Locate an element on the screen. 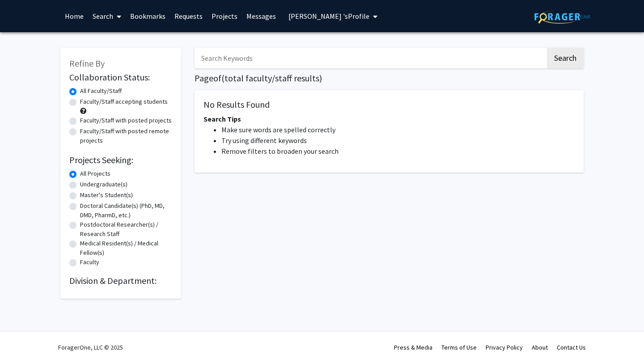 Image resolution: width=644 pixels, height=363 pixels. label: Undergraduate(s) is located at coordinates (104, 184).